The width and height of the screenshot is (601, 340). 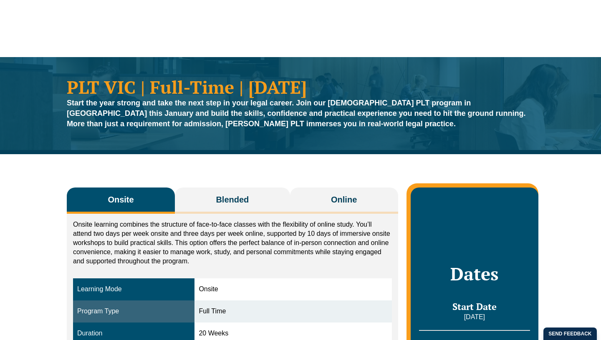 I want to click on div: Learning Mode, so click(x=133, y=290).